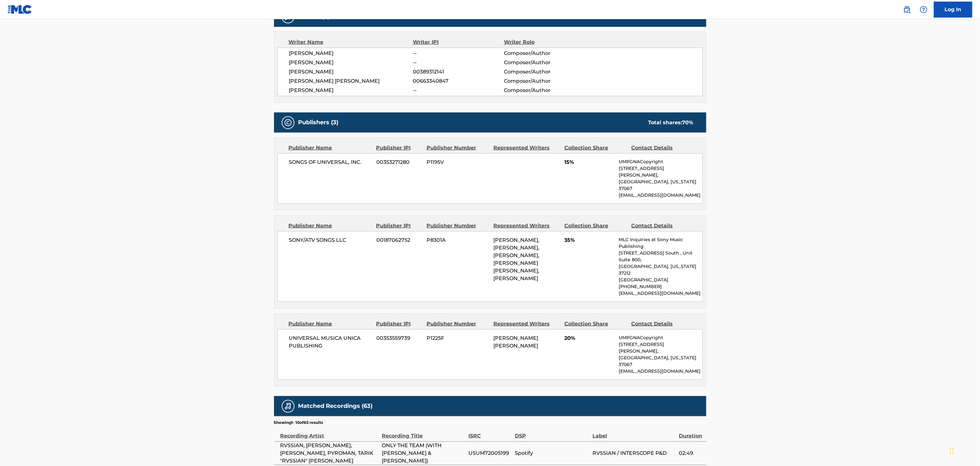 This screenshot has width=980, height=466. What do you see at coordinates (330, 162) in the screenshot?
I see `span: SONGS OF UNIVERSAL, INC.` at bounding box center [330, 162].